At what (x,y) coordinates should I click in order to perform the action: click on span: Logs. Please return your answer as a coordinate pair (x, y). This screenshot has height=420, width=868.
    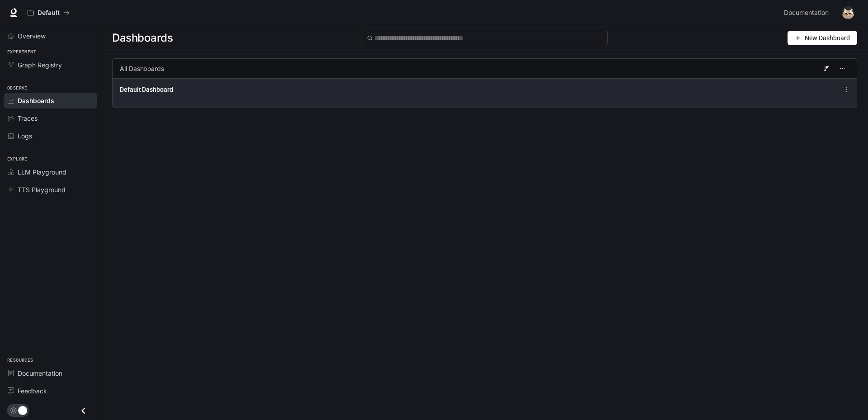
    Looking at the image, I should click on (24, 135).